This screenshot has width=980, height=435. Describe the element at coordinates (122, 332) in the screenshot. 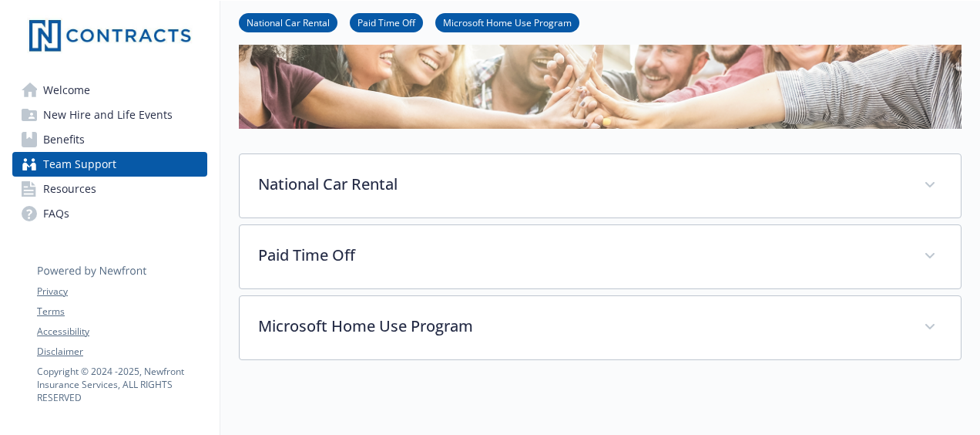

I see `a: Accessibility` at that location.